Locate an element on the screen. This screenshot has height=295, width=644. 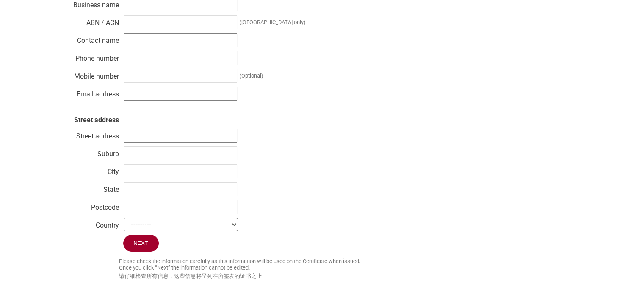
div: ABN / ACN is located at coordinates (87, 21).